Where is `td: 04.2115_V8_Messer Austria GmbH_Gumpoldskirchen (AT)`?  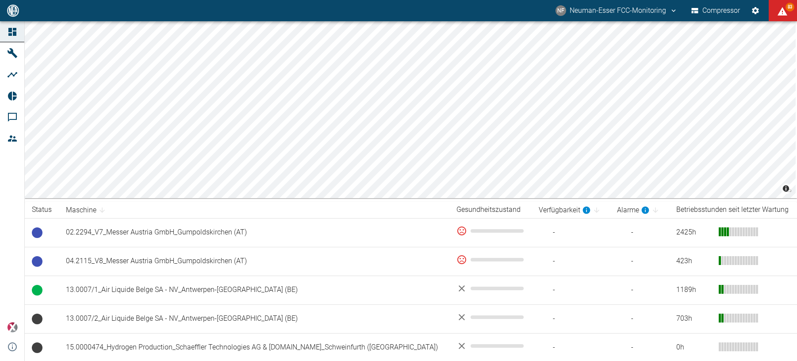 td: 04.2115_V8_Messer Austria GmbH_Gumpoldskirchen (AT) is located at coordinates (254, 261).